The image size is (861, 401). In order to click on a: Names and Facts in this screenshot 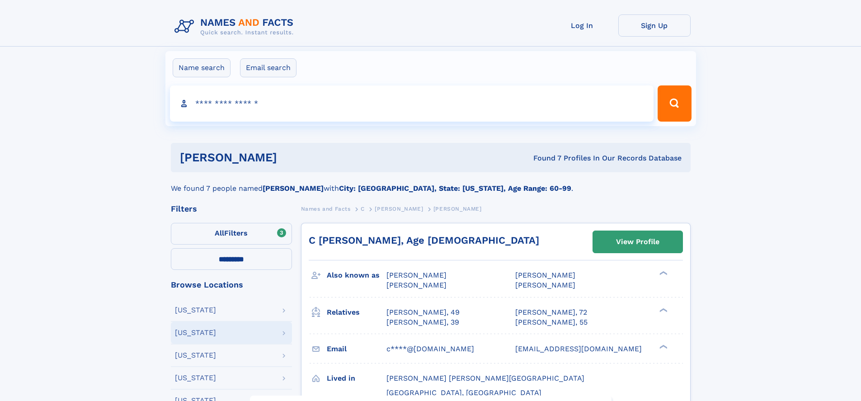, I will do `click(326, 208)`.